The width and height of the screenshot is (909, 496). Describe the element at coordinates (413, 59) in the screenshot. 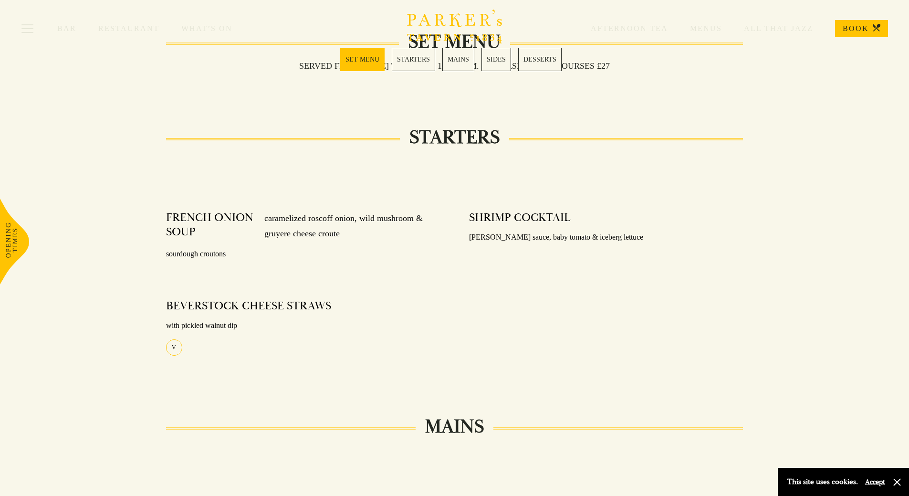

I see `a: 2 / 5` at that location.